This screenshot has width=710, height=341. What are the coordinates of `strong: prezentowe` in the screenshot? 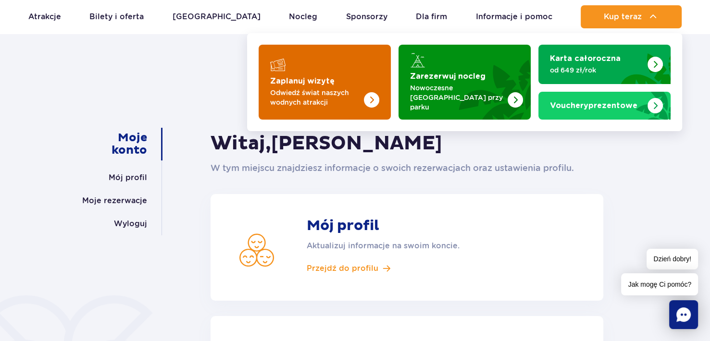 It's located at (594, 106).